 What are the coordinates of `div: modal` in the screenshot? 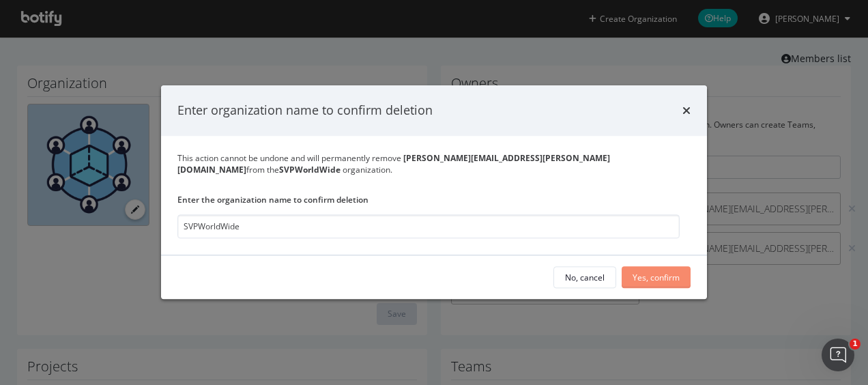 It's located at (434, 192).